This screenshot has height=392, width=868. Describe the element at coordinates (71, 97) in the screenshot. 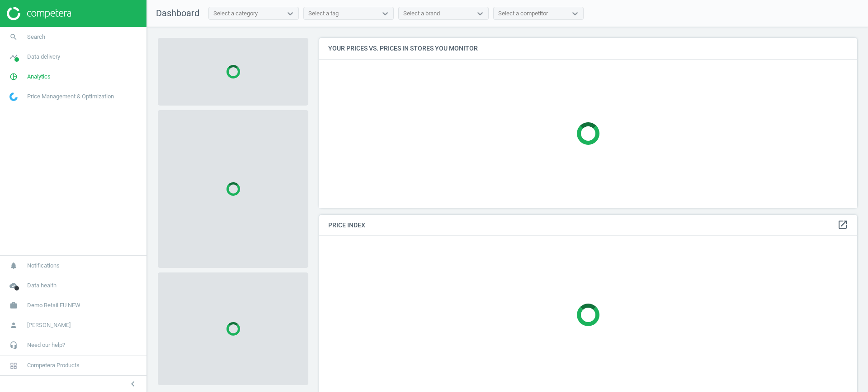

I see `span: Price Management & Optimization` at that location.